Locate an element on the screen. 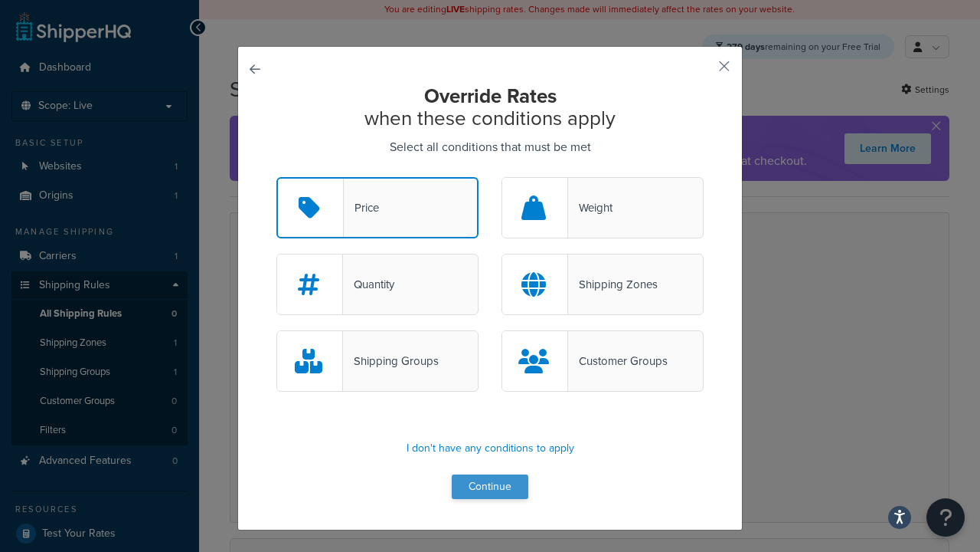 This screenshot has height=552, width=980. div: Customer Groups is located at coordinates (618, 361).